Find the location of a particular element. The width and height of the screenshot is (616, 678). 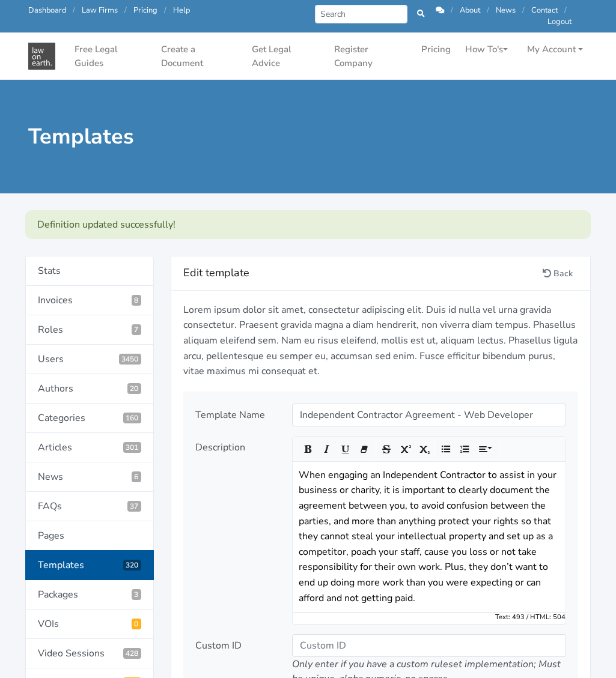

p: Lorem ipsum dolor sit amet, consectetur adipiscing elit. Duis id nulla vel urna gravida consectet... is located at coordinates (381, 341).